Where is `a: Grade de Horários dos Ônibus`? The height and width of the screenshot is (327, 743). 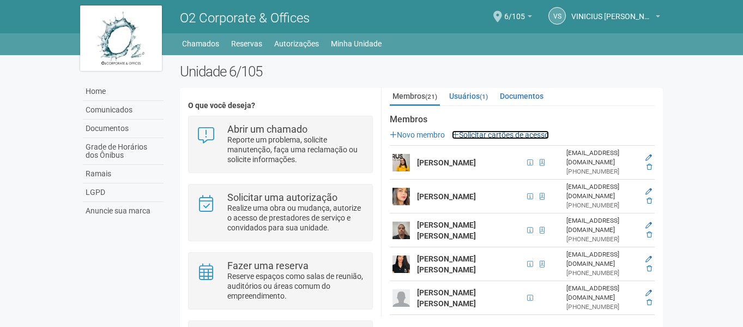 a: Grade de Horários dos Ônibus is located at coordinates (123, 151).